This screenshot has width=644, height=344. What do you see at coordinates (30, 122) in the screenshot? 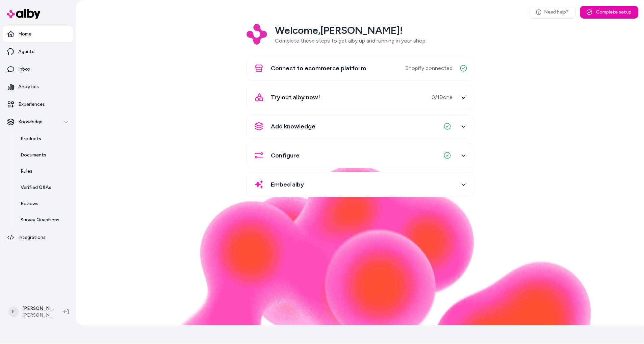
I see `p: Knowledge` at bounding box center [30, 122].